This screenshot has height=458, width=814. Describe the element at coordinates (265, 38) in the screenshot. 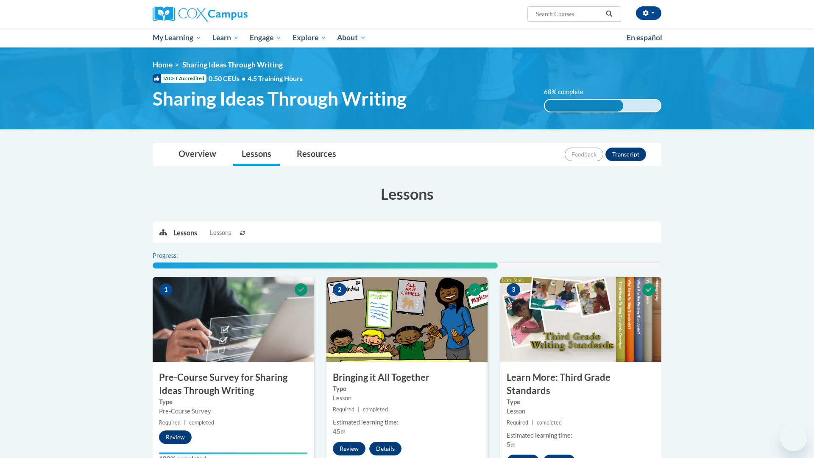

I see `span: Engage` at that location.